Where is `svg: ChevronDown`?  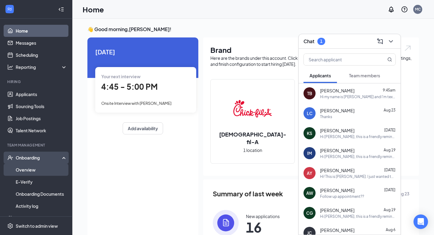
svg: ChevronDown is located at coordinates (391, 41).